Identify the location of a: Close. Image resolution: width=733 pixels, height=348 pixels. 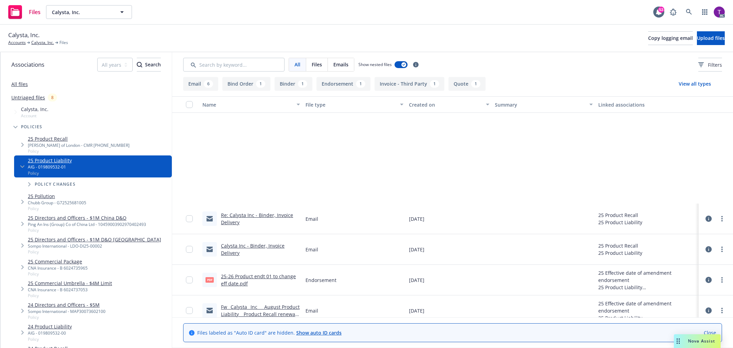
(710, 333).